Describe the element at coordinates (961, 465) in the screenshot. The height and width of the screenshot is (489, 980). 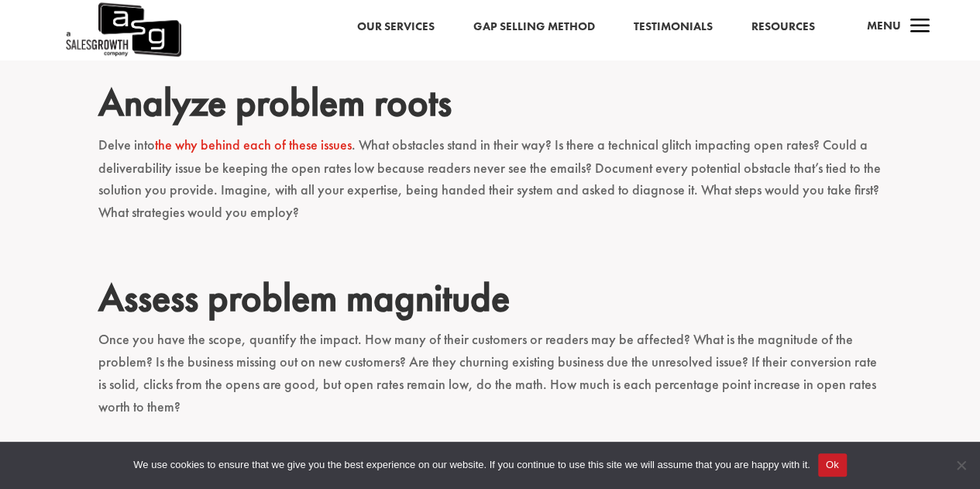
I see `span: No` at that location.